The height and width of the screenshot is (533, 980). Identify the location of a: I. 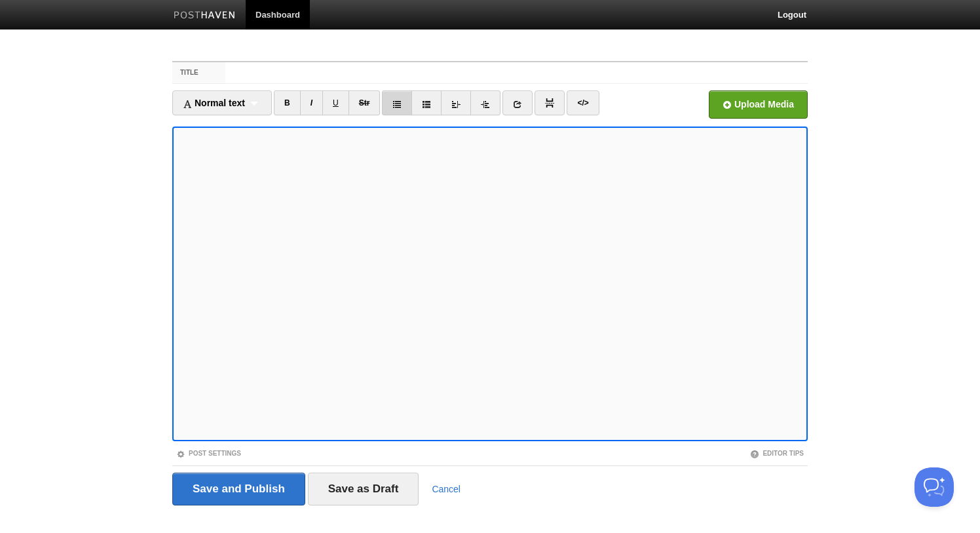
(311, 102).